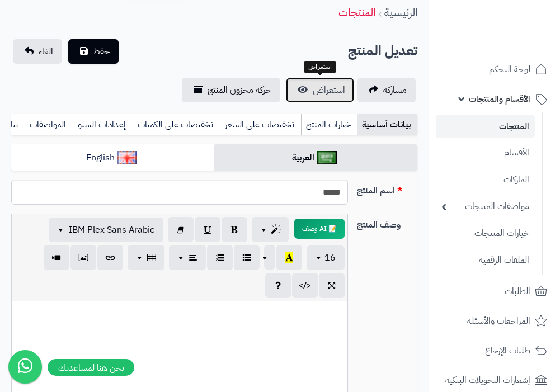  Describe the element at coordinates (330, 257) in the screenshot. I see `span: 16` at that location.